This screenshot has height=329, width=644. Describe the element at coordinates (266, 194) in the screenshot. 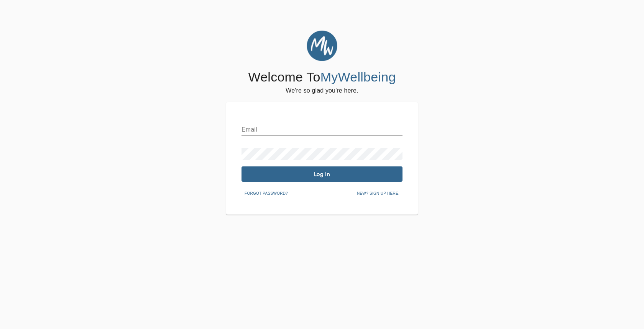

I see `span: Forgot password?` at that location.